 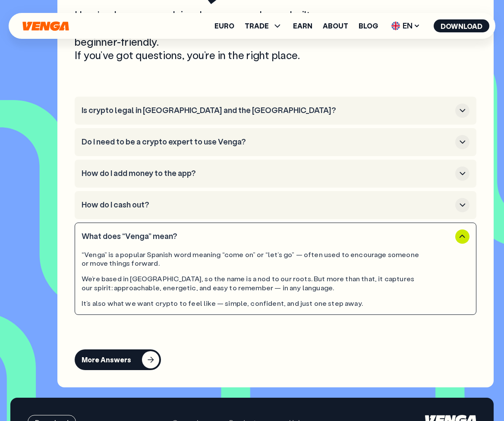 What do you see at coordinates (275, 237) in the screenshot?
I see `button: What does “Venga” mean?` at bounding box center [275, 237].